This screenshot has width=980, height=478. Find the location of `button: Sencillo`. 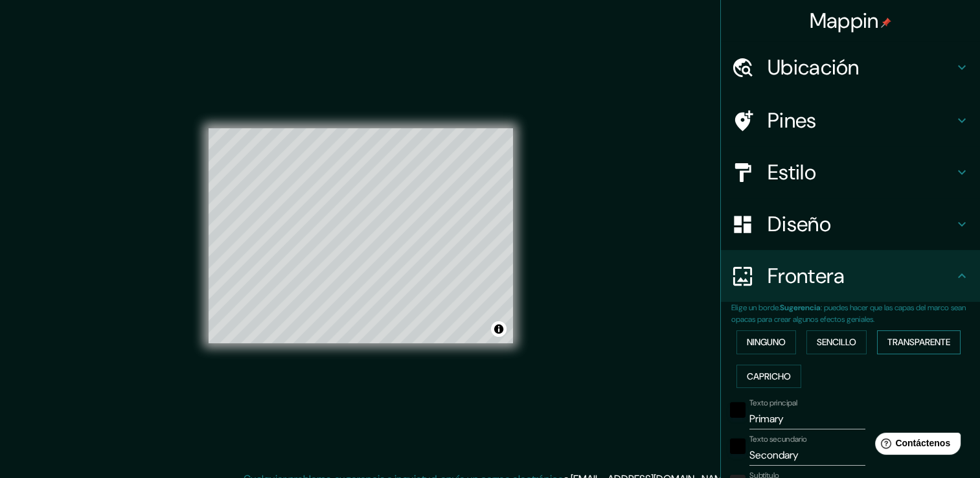

button: Sencillo is located at coordinates (836, 342).